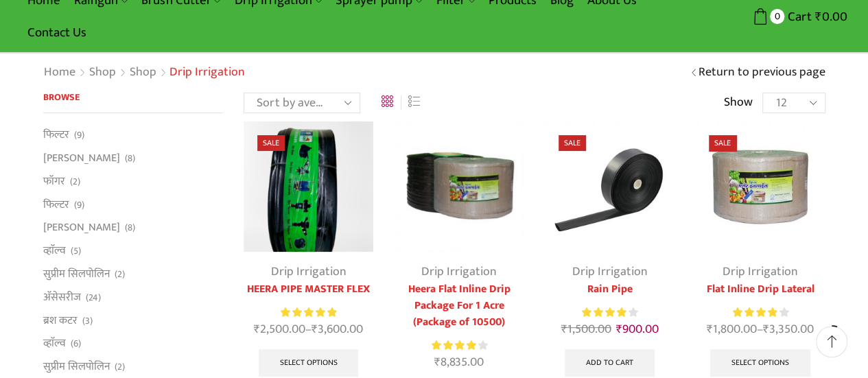 The width and height of the screenshot is (868, 378). I want to click on a: HEERA PIPE MASTER FLEX, so click(308, 289).